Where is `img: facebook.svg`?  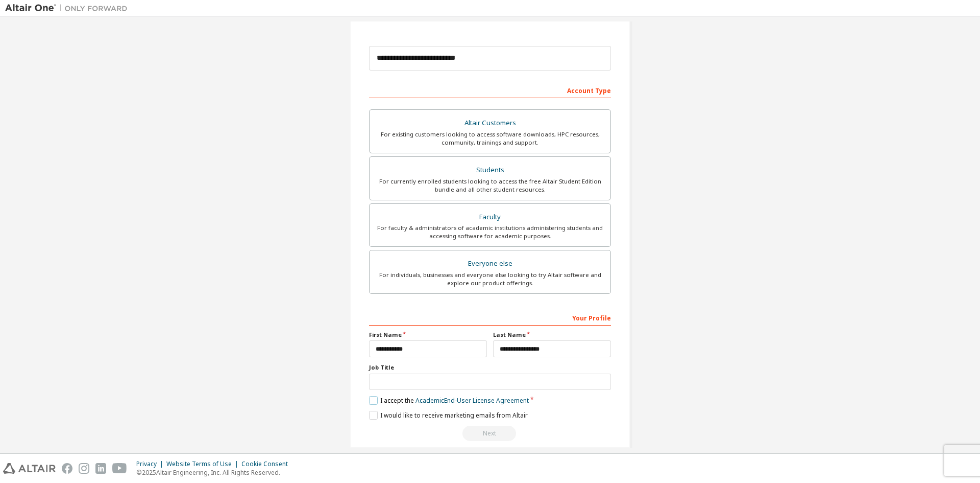
img: facebook.svg is located at coordinates (67, 468).